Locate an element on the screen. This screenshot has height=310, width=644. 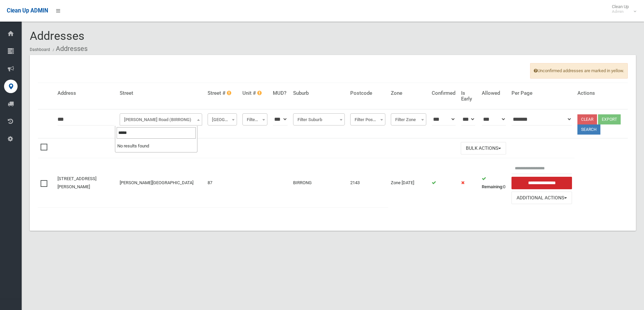
h4: Confirmed is located at coordinates (444, 93).